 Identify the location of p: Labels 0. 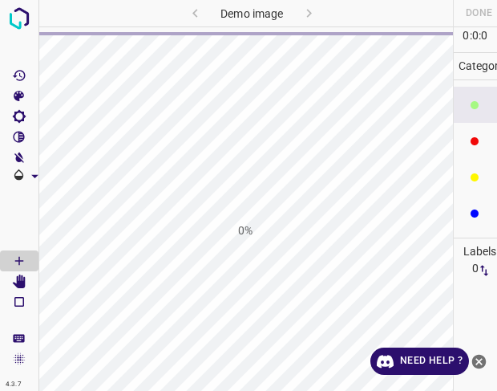
(476, 260).